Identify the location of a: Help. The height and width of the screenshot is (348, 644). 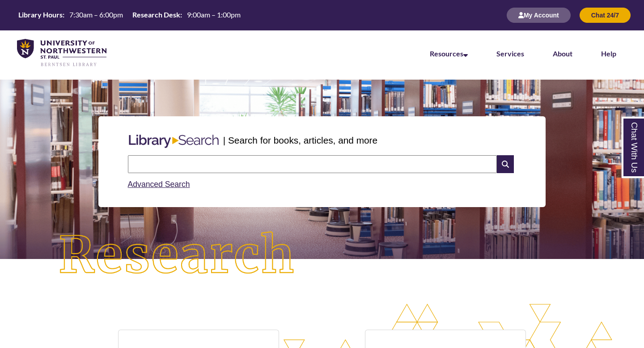
(609, 53).